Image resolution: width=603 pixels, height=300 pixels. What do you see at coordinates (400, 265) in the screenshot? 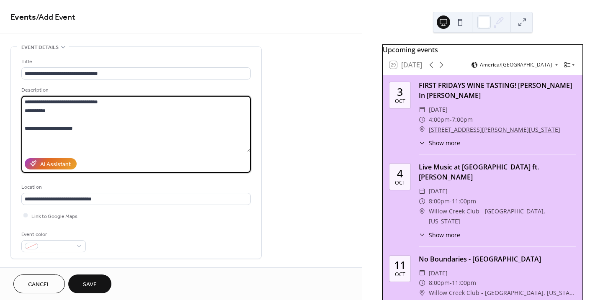
I see `div: 11` at bounding box center [400, 265].